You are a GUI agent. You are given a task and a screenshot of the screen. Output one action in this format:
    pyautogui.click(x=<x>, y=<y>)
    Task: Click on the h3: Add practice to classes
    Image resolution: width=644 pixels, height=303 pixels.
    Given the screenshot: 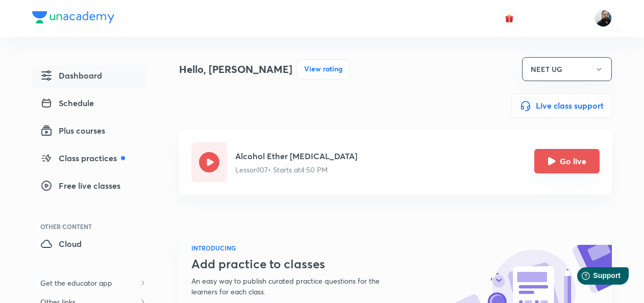 What is the action you would take?
    pyautogui.click(x=298, y=264)
    